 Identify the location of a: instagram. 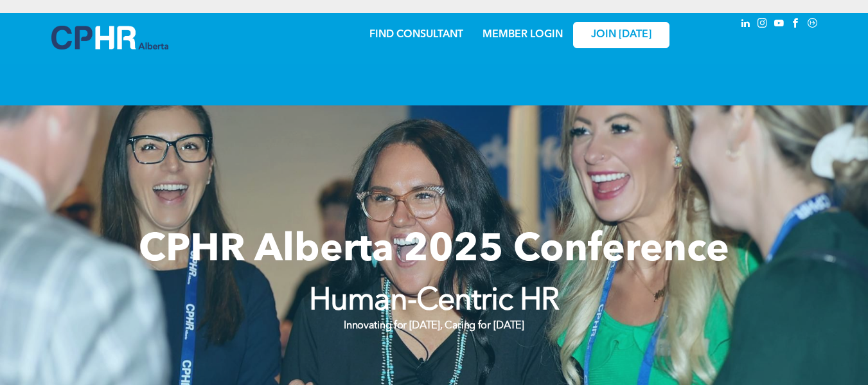
(763, 24).